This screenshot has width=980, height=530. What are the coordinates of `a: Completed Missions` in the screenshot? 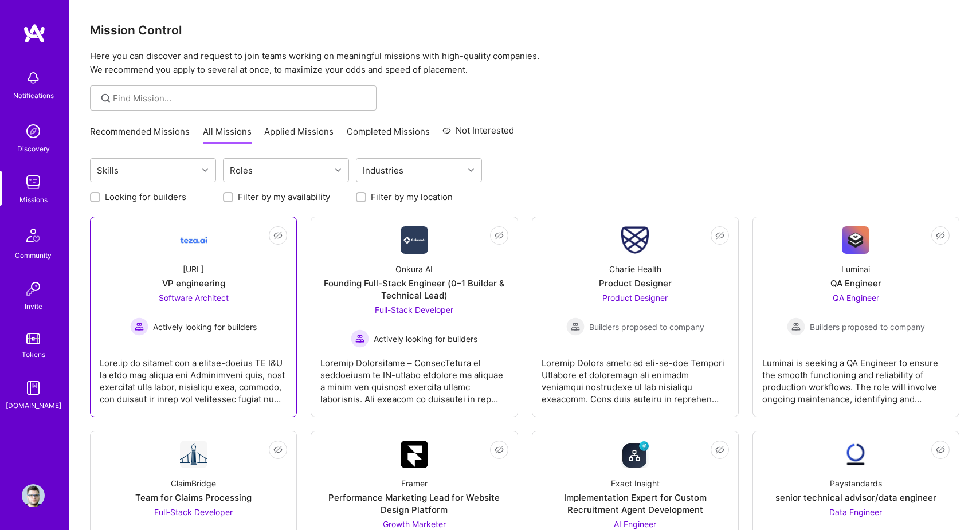 It's located at (388, 135).